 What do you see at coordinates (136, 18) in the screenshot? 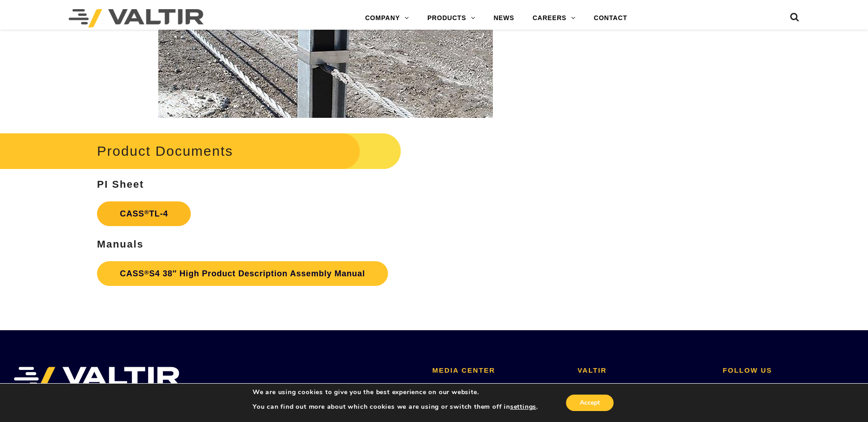
I see `img: Valtir` at bounding box center [136, 18].